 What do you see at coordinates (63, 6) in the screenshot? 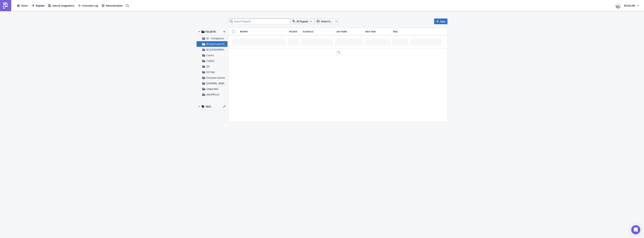
I see `span: Data & Integrations` at bounding box center [63, 6].